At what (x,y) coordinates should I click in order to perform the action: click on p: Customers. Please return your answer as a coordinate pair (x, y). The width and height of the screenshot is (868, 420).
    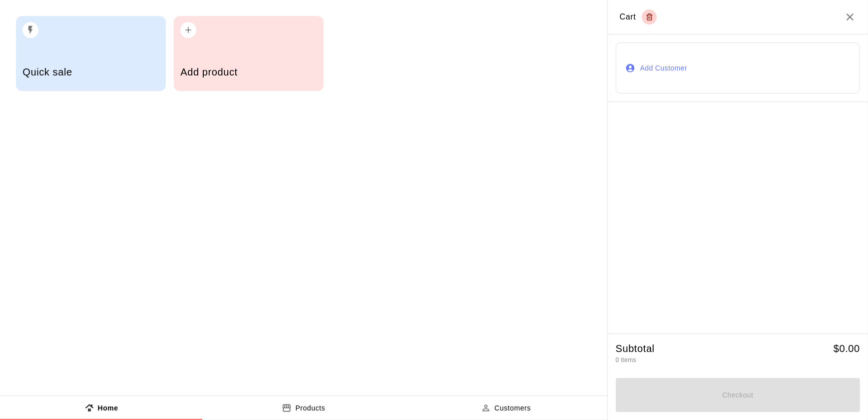
    Looking at the image, I should click on (512, 408).